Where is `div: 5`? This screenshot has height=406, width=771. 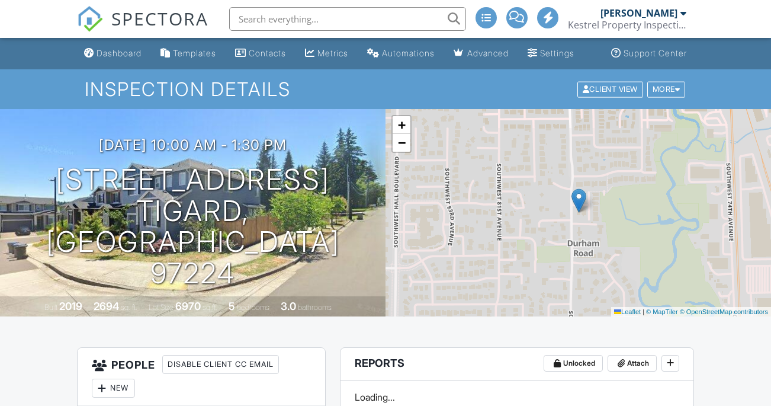
div: 5 is located at coordinates (232, 306).